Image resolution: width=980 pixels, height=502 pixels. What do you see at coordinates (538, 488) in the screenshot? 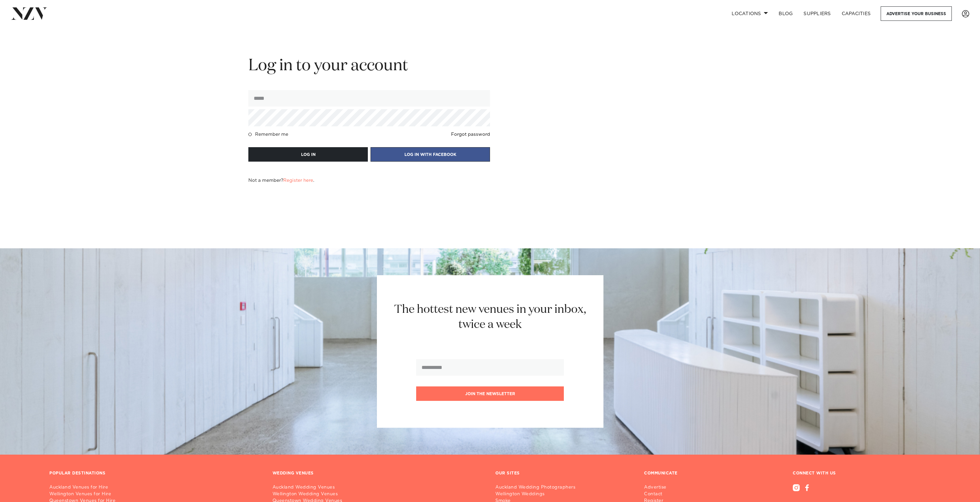
I see `a: Auckland Wedding Photographers` at bounding box center [538, 488].